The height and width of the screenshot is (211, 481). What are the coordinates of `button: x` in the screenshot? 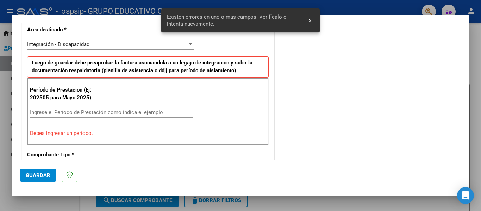 It's located at (310, 20).